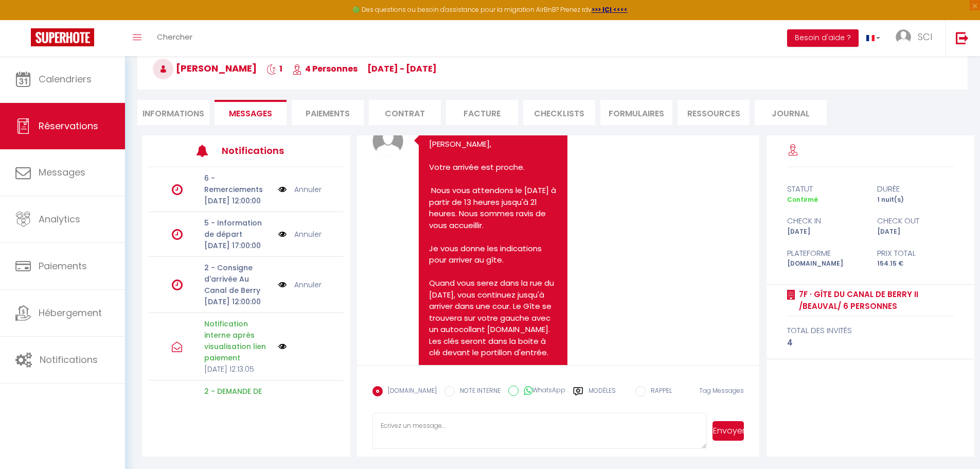  I want to click on strong: >>> ICI <<<<, so click(610, 10).